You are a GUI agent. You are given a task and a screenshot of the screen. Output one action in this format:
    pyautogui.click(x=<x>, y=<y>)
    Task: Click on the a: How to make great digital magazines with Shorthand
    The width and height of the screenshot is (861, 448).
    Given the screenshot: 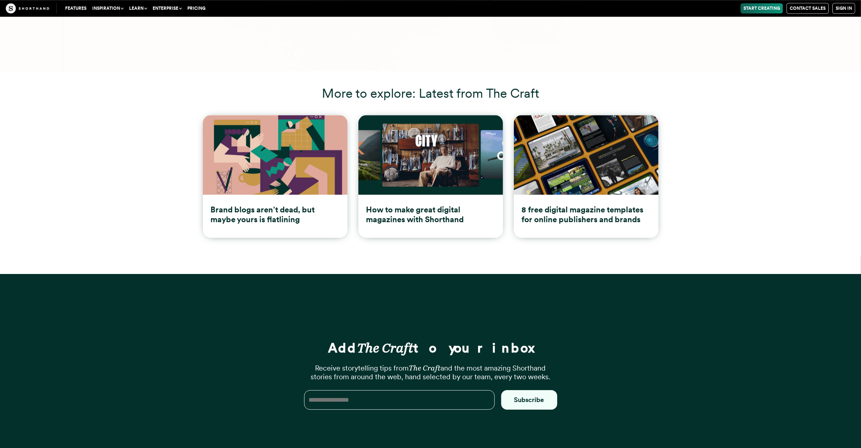 What is the action you would take?
    pyautogui.click(x=431, y=176)
    